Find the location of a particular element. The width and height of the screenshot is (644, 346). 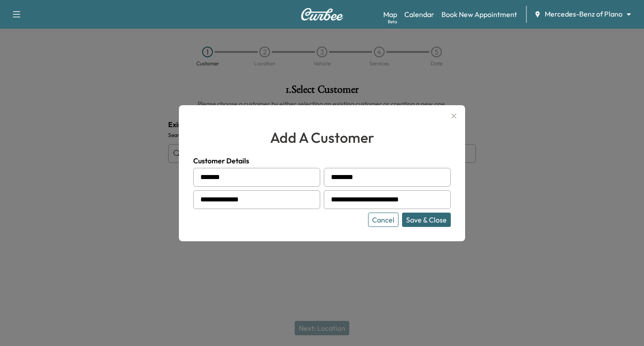

button: Cancel is located at coordinates (383, 220).